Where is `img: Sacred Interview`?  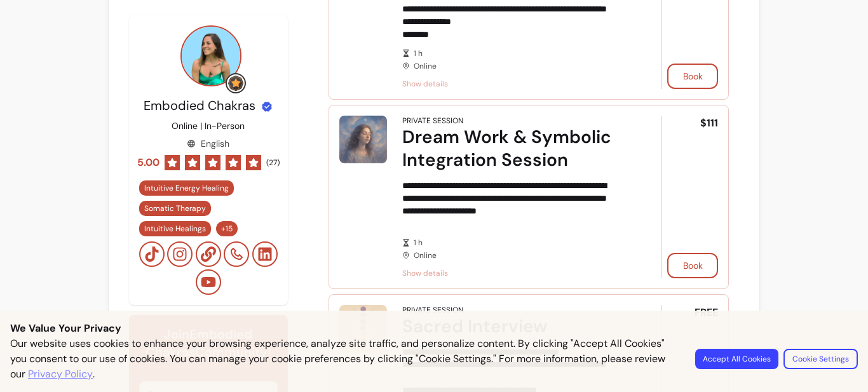
img: Sacred Interview is located at coordinates (363, 329).